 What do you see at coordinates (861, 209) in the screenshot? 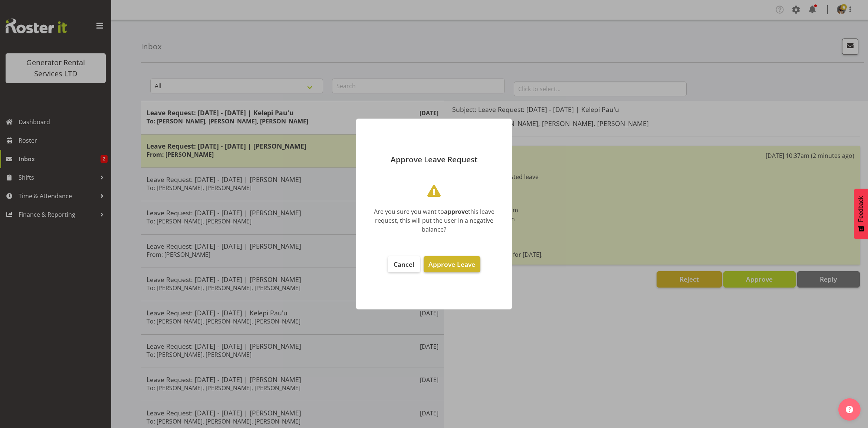
I see `span: Feedback` at bounding box center [861, 209].